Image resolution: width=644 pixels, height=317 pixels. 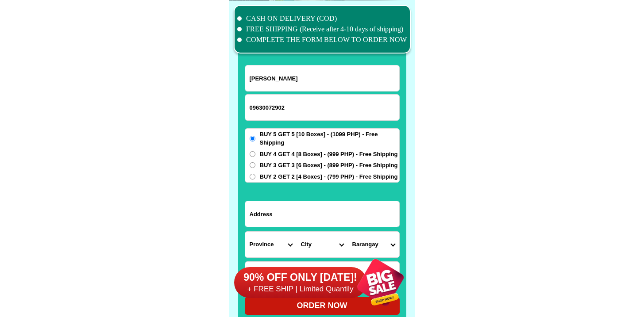 What do you see at coordinates (322, 78) in the screenshot?
I see `input: Input full_name` at bounding box center [322, 78].